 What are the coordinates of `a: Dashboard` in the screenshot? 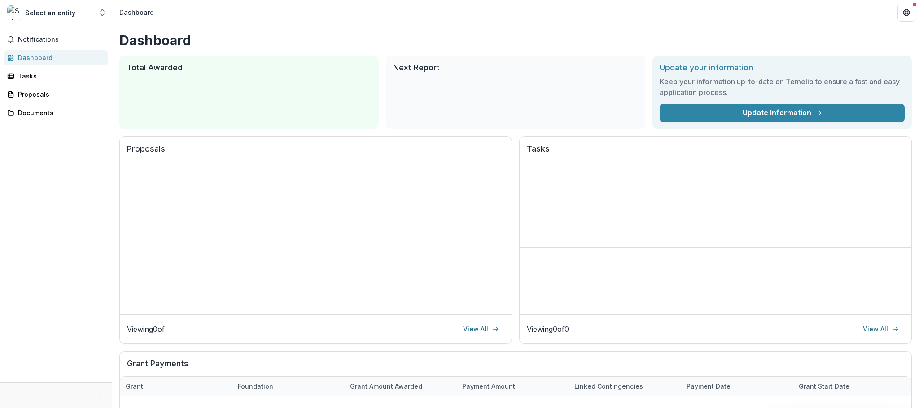 It's located at (56, 57).